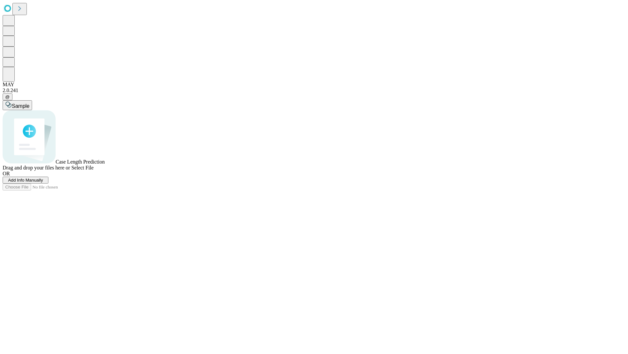 The image size is (628, 354). I want to click on div: MAY, so click(314, 84).